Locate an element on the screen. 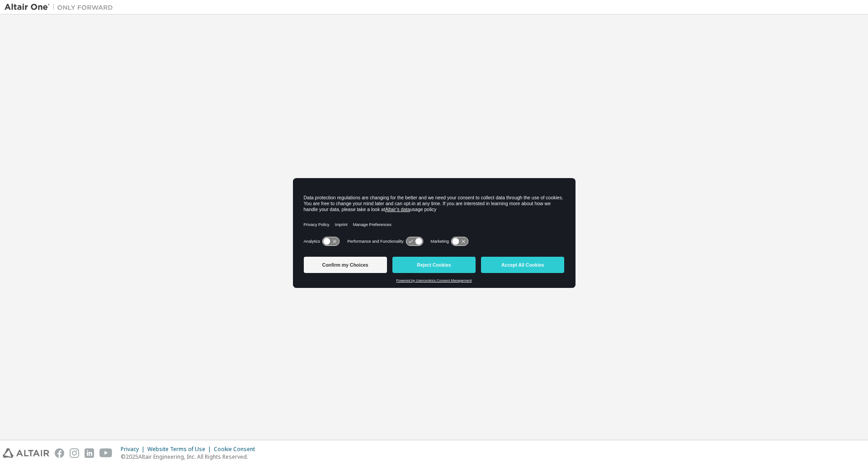  p: © 2025 Altair Engineering, Inc. All Rights Reserved. is located at coordinates (190, 457).